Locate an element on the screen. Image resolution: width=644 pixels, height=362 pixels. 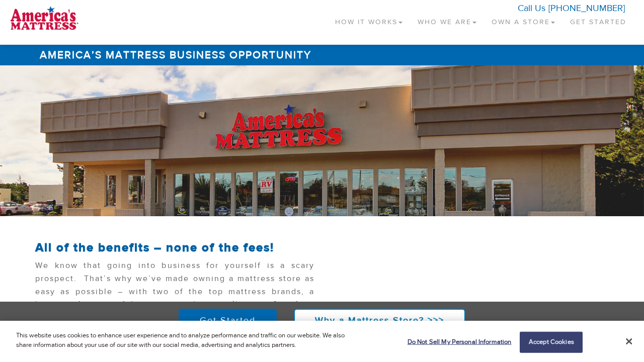
button: Close is located at coordinates (629, 342).